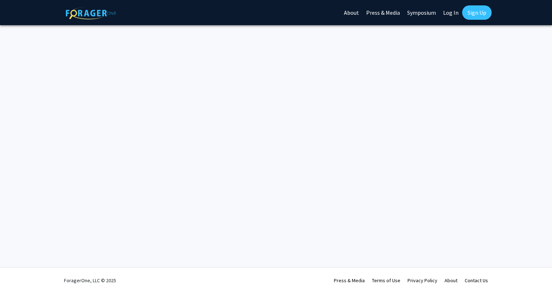 The image size is (552, 293). Describe the element at coordinates (349, 280) in the screenshot. I see `a: Press & Media` at that location.